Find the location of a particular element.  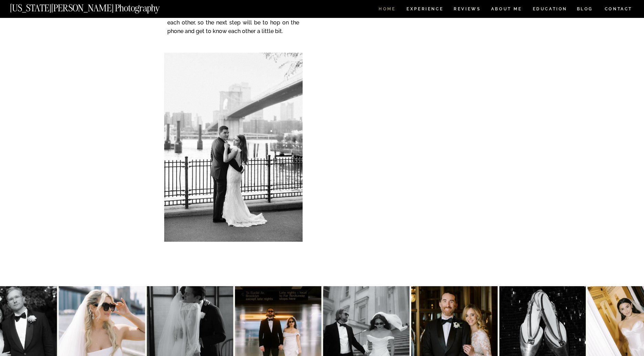

a: EDUCATION is located at coordinates (550, 9).